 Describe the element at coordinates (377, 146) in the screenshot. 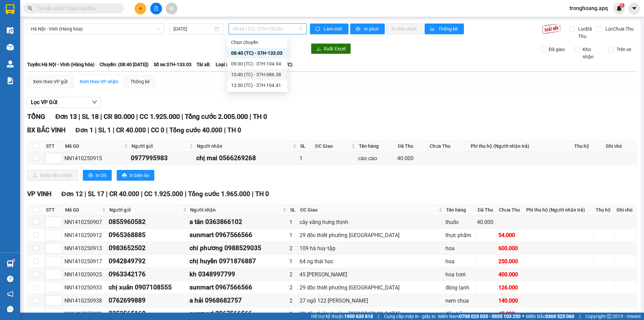

I see `th: Tên hàng` at that location.